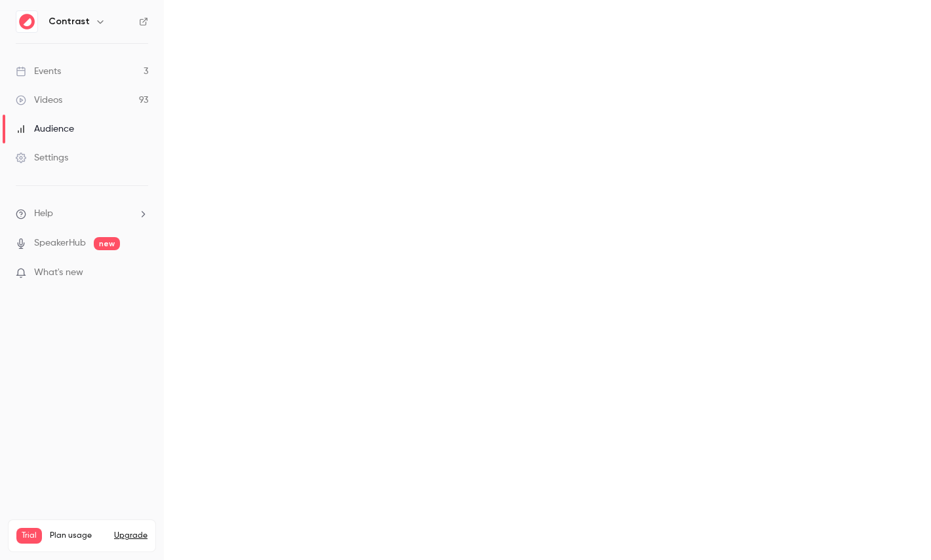  What do you see at coordinates (42, 158) in the screenshot?
I see `div: Settings` at bounding box center [42, 158].